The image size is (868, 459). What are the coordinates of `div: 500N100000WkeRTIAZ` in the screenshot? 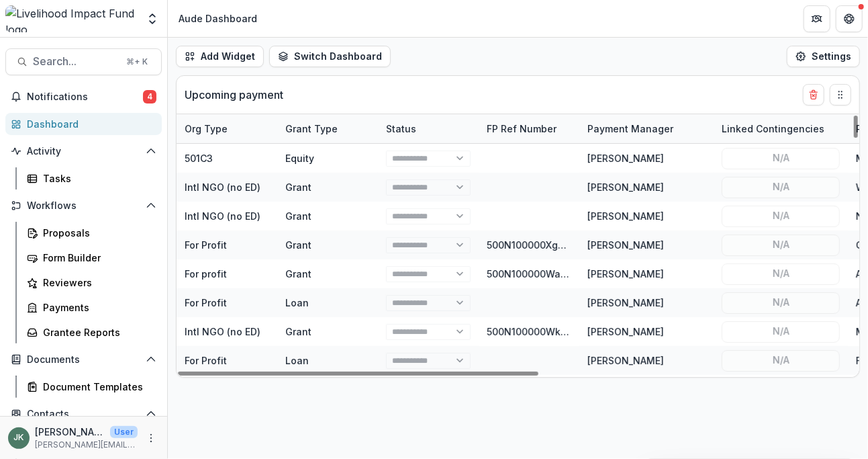 It's located at (530, 332).